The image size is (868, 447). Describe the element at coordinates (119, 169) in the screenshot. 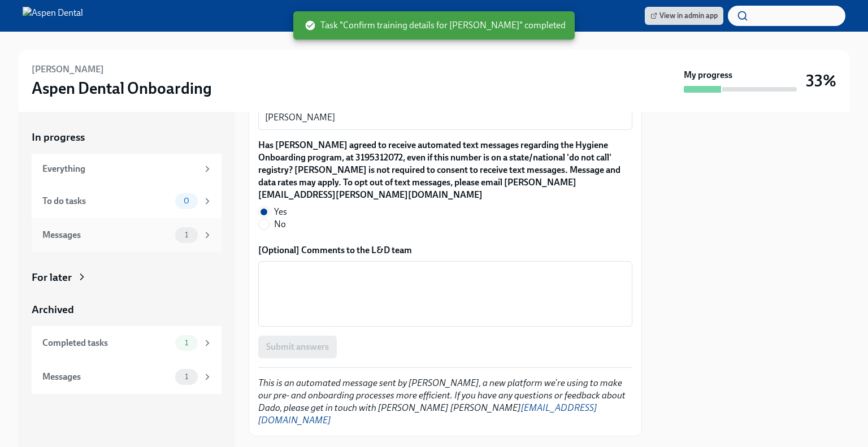

I see `div: Everything` at that location.